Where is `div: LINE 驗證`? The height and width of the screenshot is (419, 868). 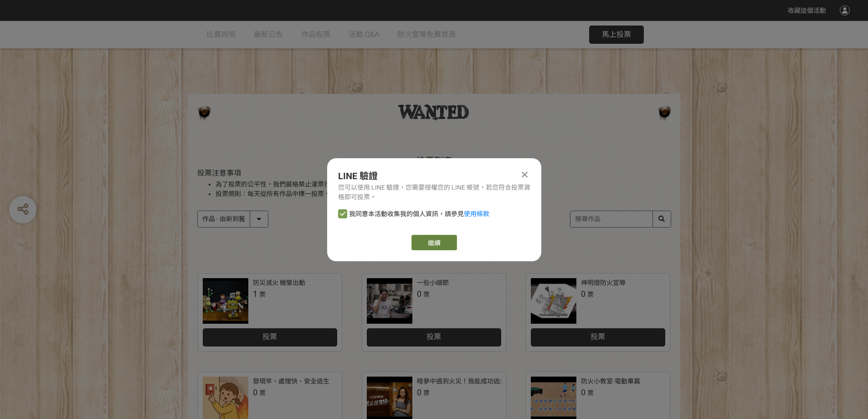
div: LINE 驗證 is located at coordinates (434, 176).